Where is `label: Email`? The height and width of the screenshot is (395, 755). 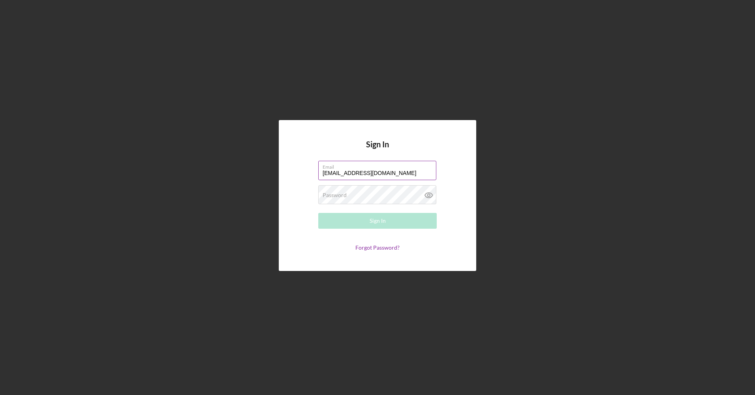 label: Email is located at coordinates (379, 165).